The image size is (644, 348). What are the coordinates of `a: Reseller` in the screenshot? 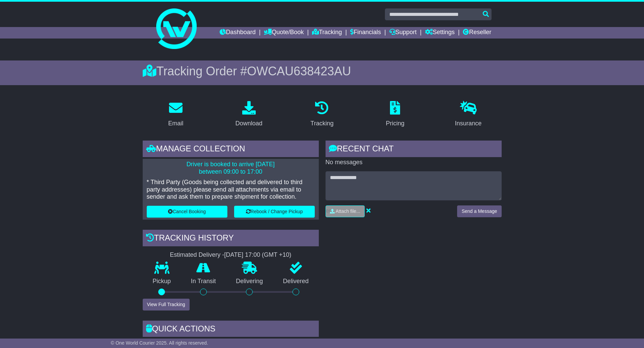 It's located at (477, 32).